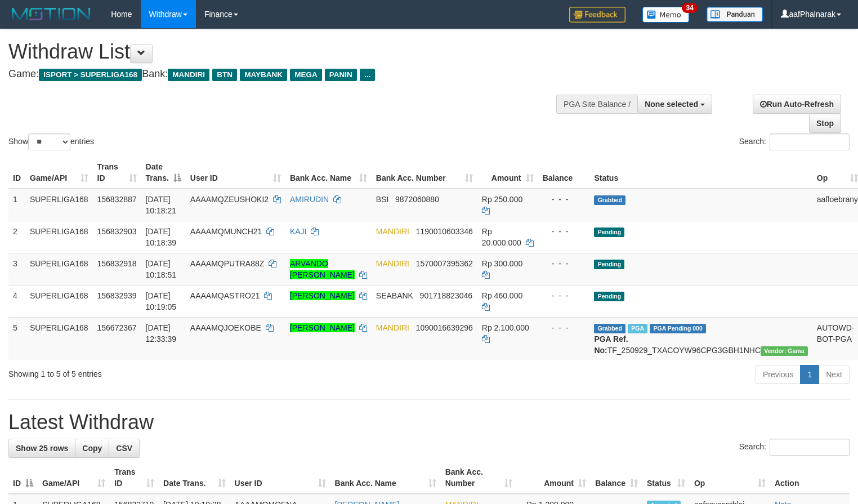 The height and width of the screenshot is (504, 858). What do you see at coordinates (598, 15) in the screenshot?
I see `img: Feedback.jpg` at bounding box center [598, 15].